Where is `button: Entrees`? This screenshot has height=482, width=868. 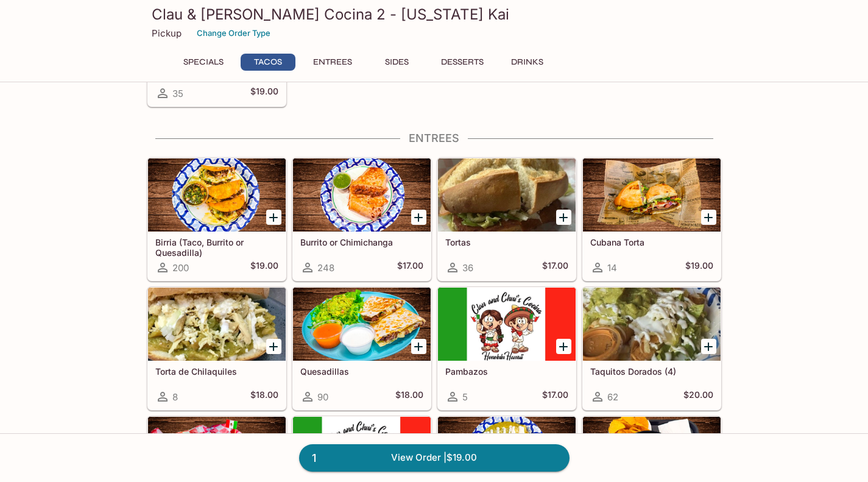
button: Entrees is located at coordinates (332, 62).